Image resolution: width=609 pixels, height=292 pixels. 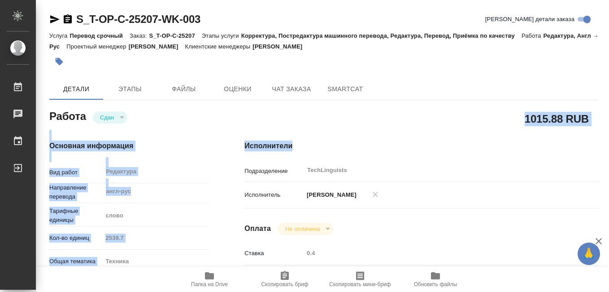 I want to click on span: Папка на Drive, so click(x=210, y=284).